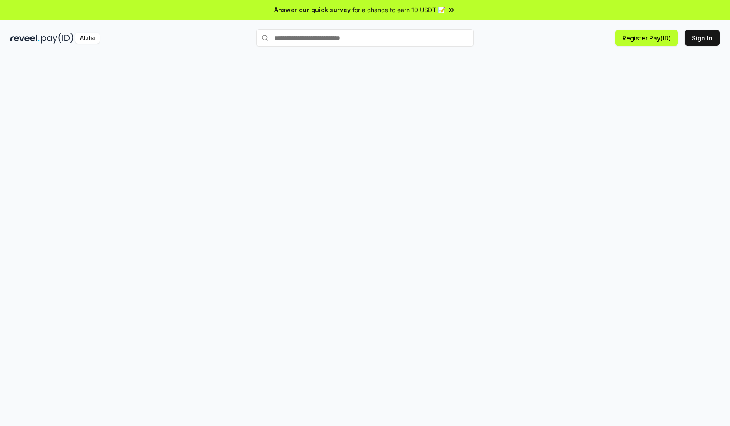 This screenshot has height=426, width=730. I want to click on img: reveel_dark, so click(25, 38).